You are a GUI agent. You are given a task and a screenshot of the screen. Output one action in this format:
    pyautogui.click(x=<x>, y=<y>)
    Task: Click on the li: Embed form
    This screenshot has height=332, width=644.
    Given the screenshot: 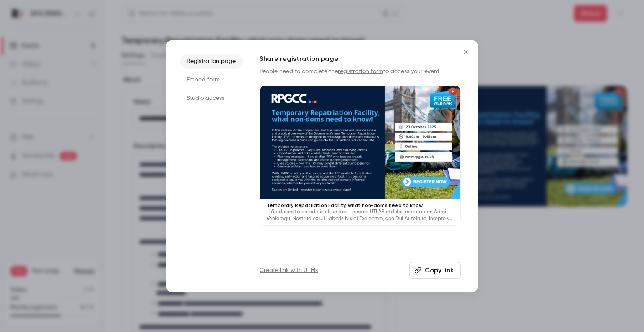 What is the action you would take?
    pyautogui.click(x=211, y=80)
    